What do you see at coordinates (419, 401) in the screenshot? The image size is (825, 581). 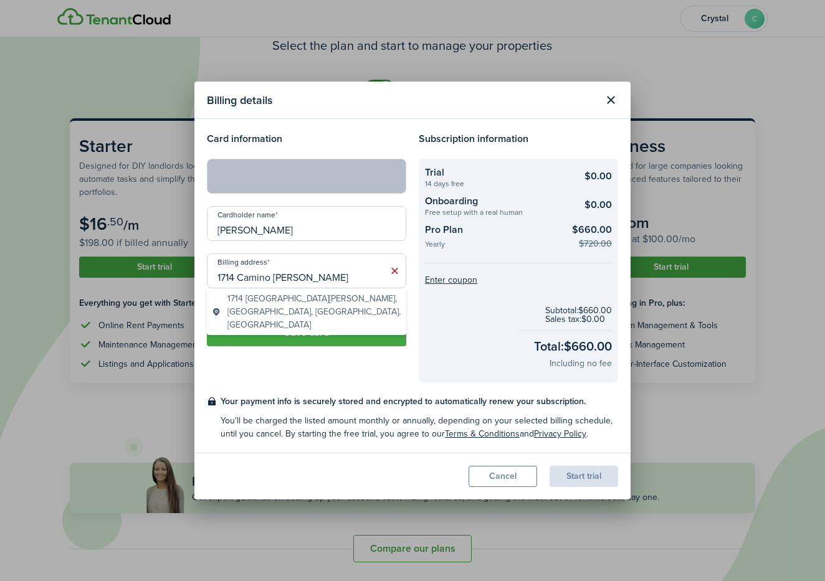 I see `checkout-terms-main: Your payment info is securely stored and encrypted to automatically renew your subscription.` at bounding box center [419, 401].